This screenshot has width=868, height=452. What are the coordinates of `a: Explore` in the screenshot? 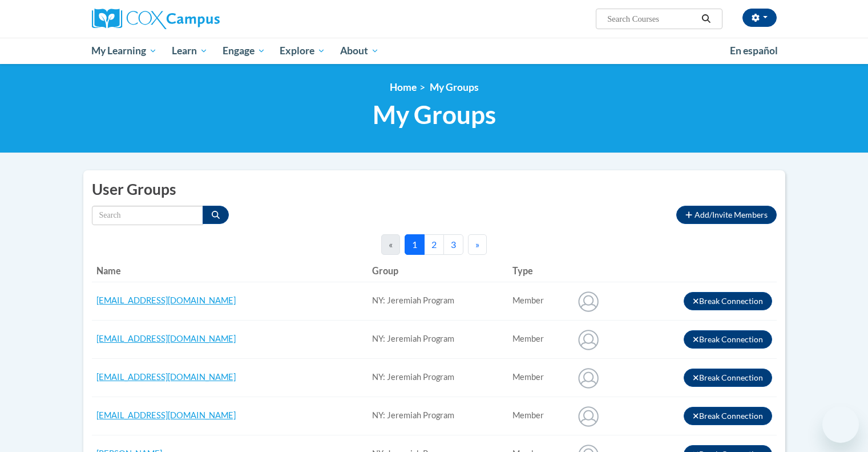 It's located at (302, 51).